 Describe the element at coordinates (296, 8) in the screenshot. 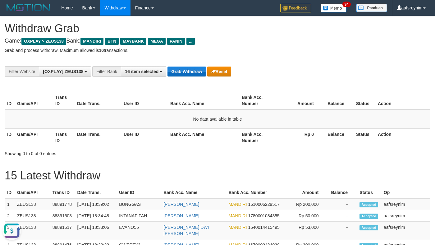

I see `img: Feedback.jpg` at that location.